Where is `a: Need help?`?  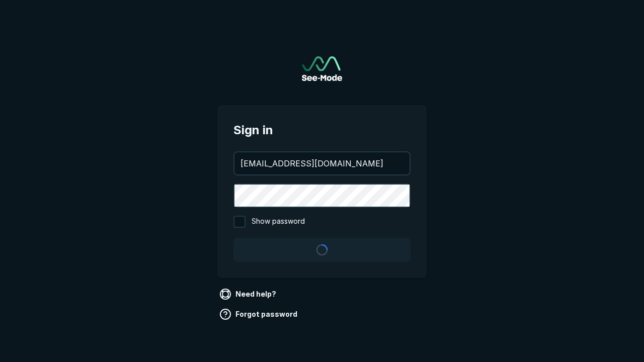 a: Need help? is located at coordinates (248, 294).